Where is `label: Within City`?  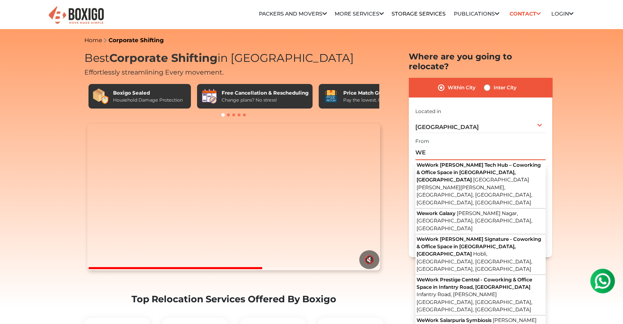
label: Within City is located at coordinates (462, 88).